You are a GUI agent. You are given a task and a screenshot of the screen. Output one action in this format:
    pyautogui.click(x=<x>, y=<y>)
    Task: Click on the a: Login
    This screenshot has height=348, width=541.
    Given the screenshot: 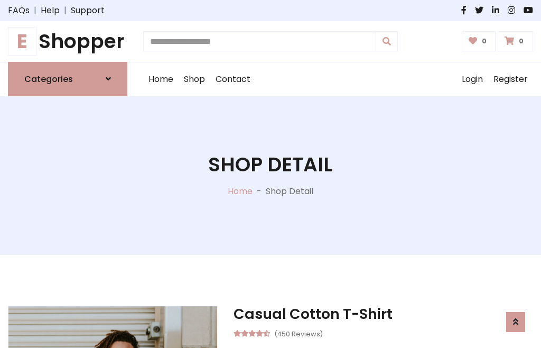 What is the action you would take?
    pyautogui.click(x=472, y=79)
    